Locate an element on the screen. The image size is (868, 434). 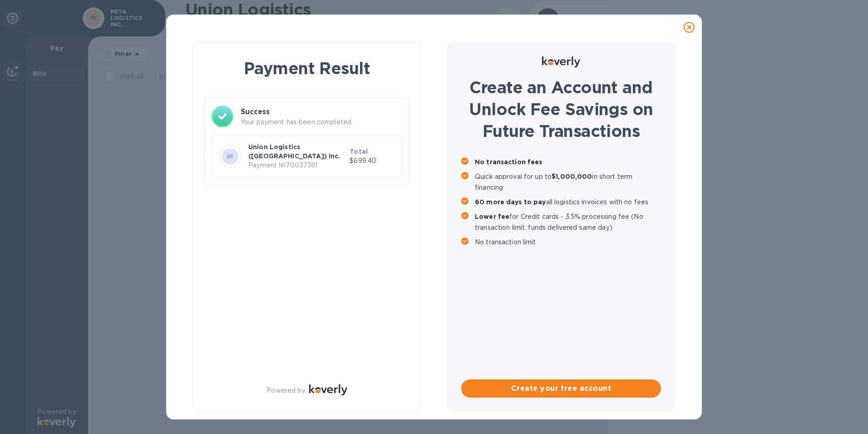
b: UI is located at coordinates (230, 156).